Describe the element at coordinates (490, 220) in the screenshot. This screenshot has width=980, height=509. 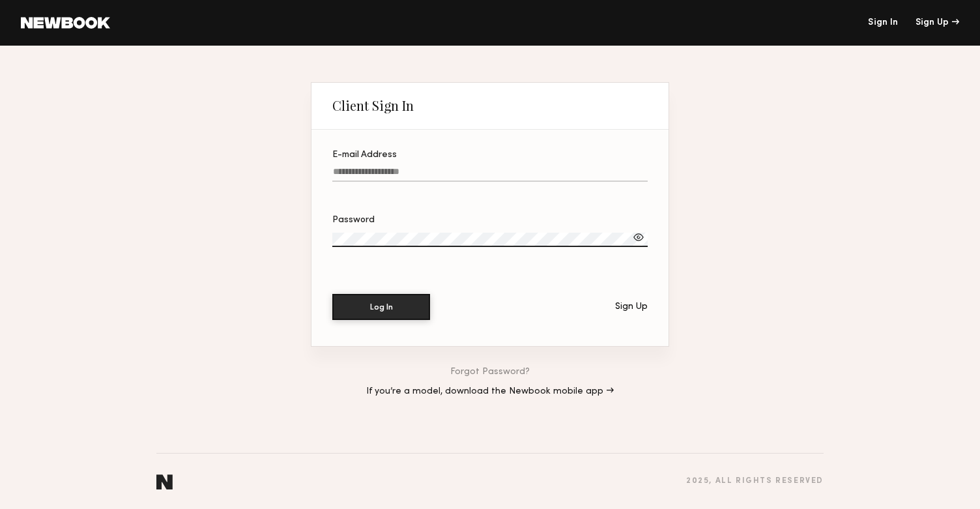
I see `div: Password` at that location.